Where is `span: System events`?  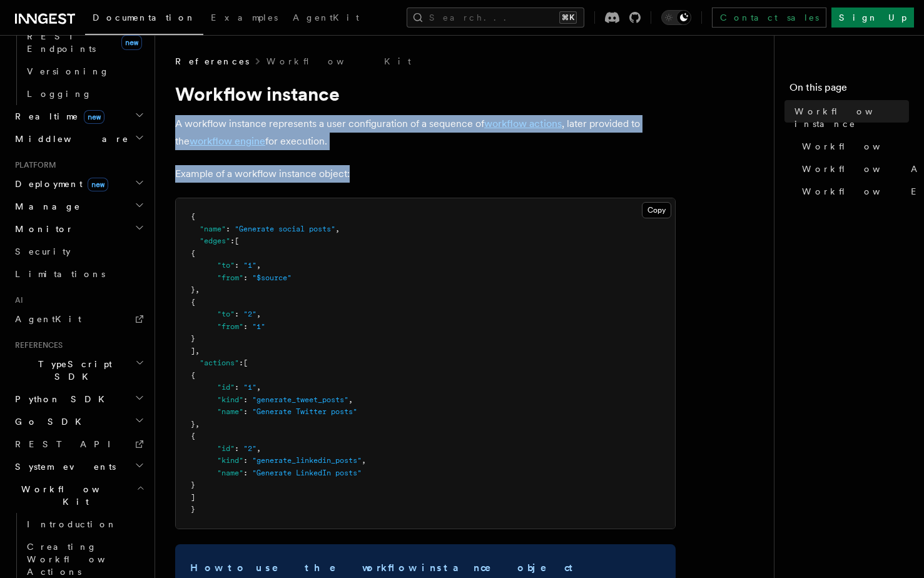
span: System events is located at coordinates (63, 467).